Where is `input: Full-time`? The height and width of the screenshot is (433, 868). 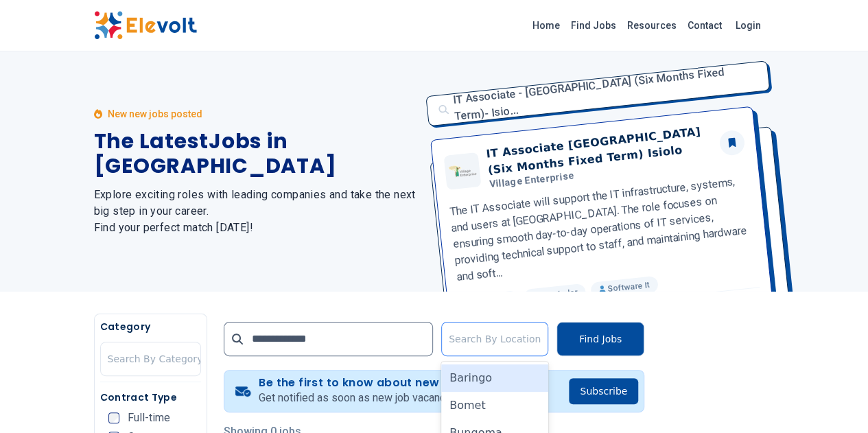 input: Full-time is located at coordinates (114, 418).